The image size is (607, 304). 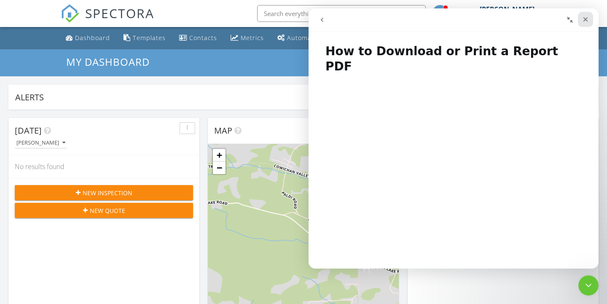 I want to click on div: Metrics, so click(x=252, y=38).